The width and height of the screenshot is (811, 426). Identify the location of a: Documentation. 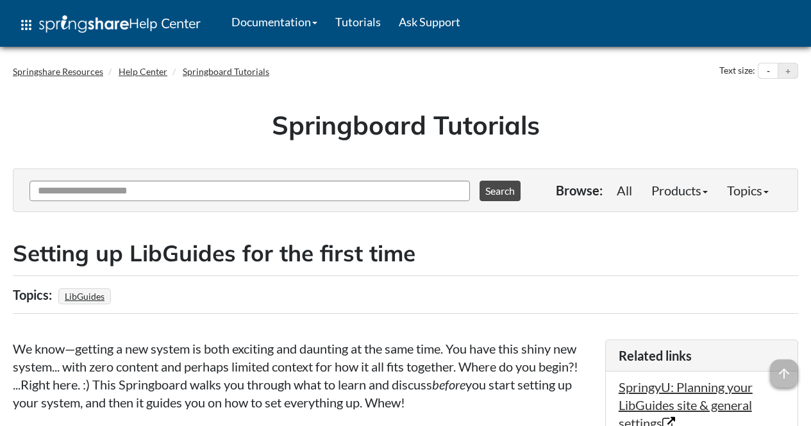
(274, 22).